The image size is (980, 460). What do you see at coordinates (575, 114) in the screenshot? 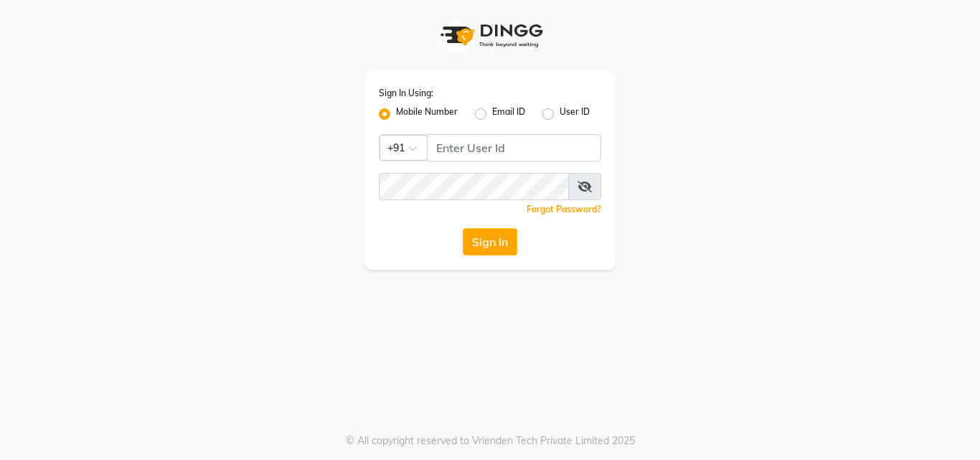
I see `label: User ID` at bounding box center [575, 114].